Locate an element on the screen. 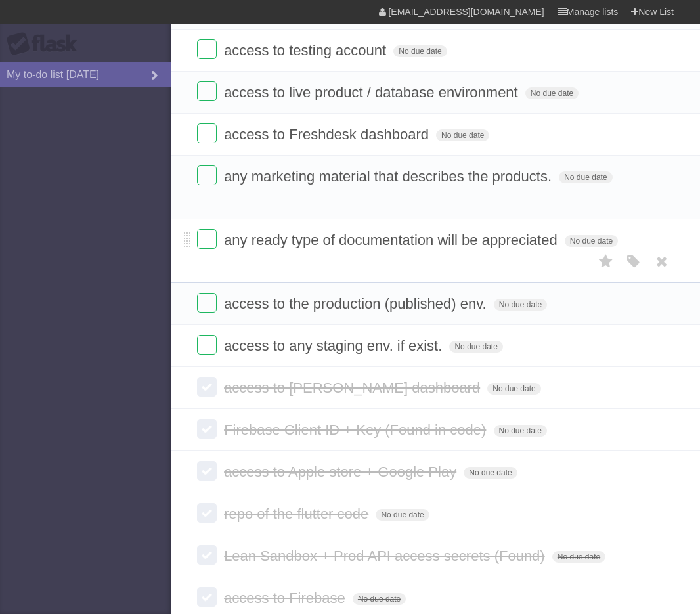  span: access to live product / database environment is located at coordinates (372, 92).